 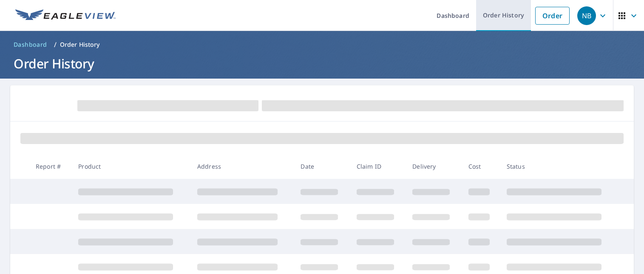 What do you see at coordinates (433, 166) in the screenshot?
I see `th: Delivery` at bounding box center [433, 166].